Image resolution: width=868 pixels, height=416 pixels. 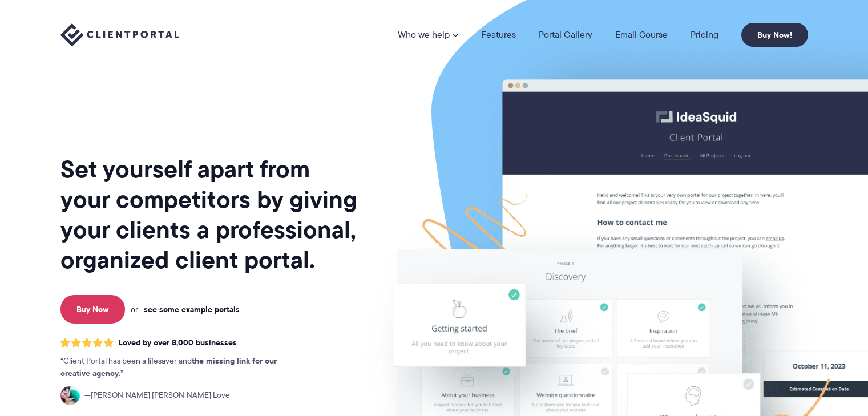 What do you see at coordinates (192, 310) in the screenshot?
I see `a: see some example portals` at bounding box center [192, 310].